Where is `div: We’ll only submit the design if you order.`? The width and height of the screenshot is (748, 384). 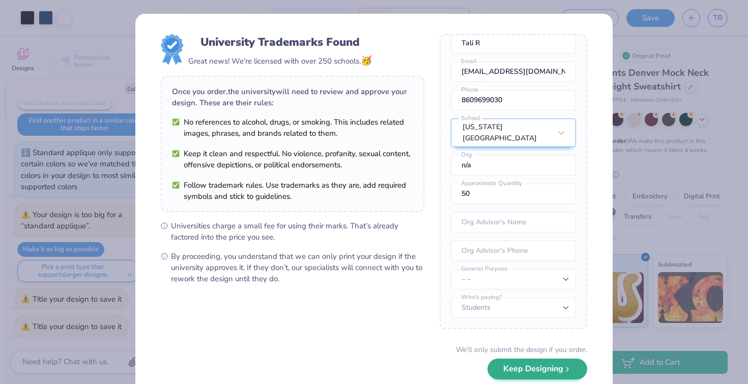
div: We’ll only submit the design if you order. is located at coordinates (521, 349).